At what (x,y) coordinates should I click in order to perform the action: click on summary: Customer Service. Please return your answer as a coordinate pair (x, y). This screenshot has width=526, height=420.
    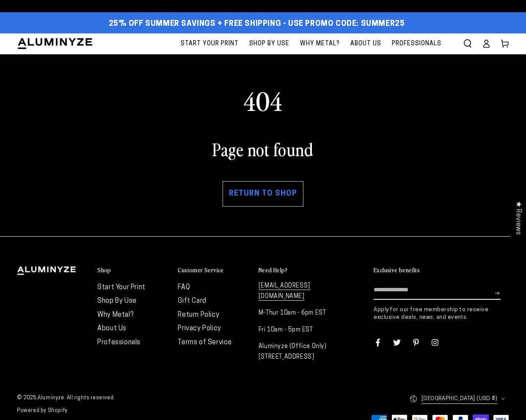
    Looking at the image, I should click on (214, 270).